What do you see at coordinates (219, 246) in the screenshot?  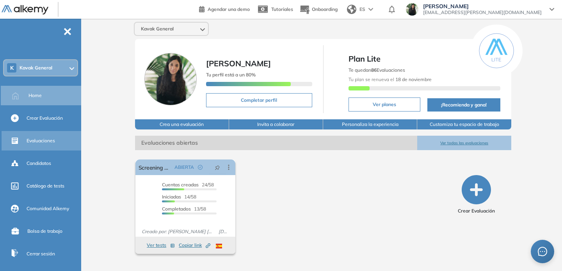 I see `img: ESP` at bounding box center [219, 246].